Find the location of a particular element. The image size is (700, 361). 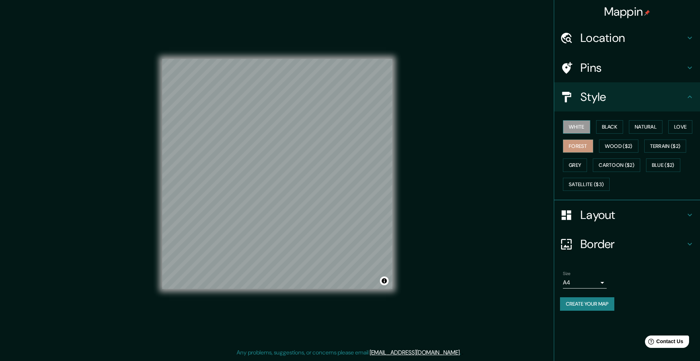

p: Any problems, suggestions, or concerns please email . is located at coordinates (349, 353).